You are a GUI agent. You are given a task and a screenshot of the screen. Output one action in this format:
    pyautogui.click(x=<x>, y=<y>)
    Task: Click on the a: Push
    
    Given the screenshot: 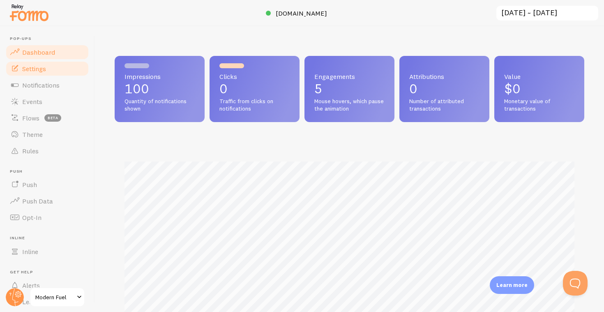 What is the action you would take?
    pyautogui.click(x=47, y=184)
    